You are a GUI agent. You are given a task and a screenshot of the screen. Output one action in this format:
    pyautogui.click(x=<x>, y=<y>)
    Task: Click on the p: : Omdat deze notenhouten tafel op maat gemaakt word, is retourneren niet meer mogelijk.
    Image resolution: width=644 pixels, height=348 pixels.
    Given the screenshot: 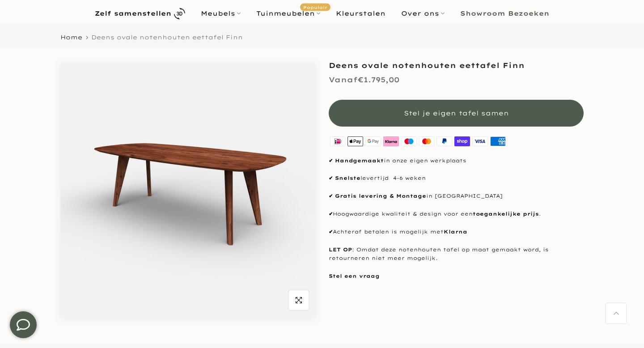 What is the action you would take?
    pyautogui.click(x=456, y=254)
    